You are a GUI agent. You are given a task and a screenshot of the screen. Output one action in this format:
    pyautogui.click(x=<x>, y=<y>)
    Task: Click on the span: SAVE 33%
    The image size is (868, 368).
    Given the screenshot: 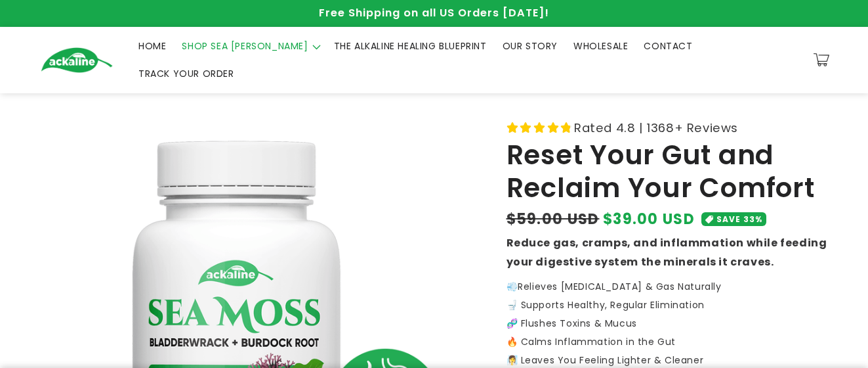 What is the action you would take?
    pyautogui.click(x=739, y=218)
    